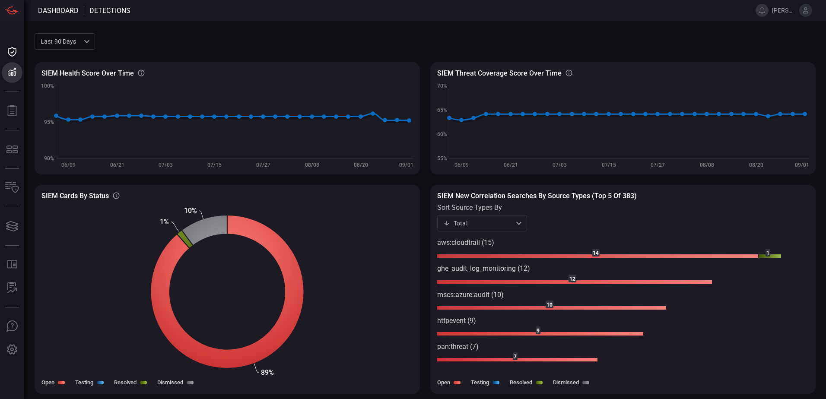  Describe the element at coordinates (12, 265) in the screenshot. I see `button: Rule Catalog` at that location.